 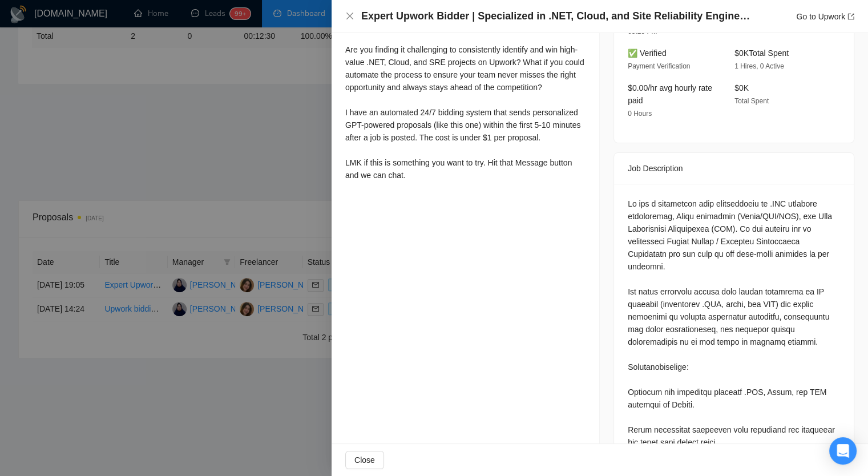 I want to click on span: $0K Total Spent, so click(x=761, y=53).